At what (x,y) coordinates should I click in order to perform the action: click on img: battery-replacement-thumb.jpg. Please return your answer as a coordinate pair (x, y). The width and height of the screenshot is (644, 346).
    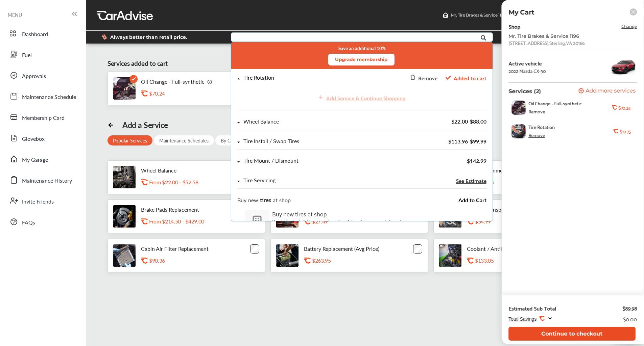
    Looking at the image, I should click on (287, 256).